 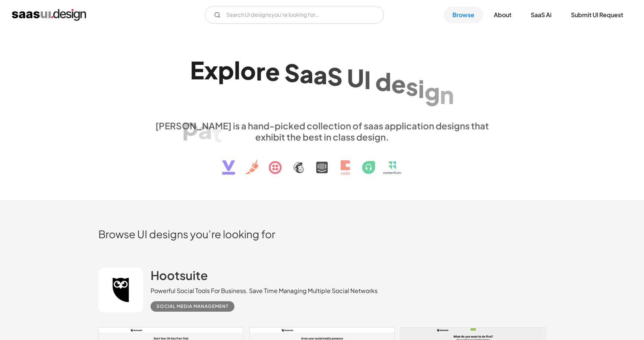 What do you see at coordinates (248, 70) in the screenshot?
I see `div: o` at bounding box center [248, 70].